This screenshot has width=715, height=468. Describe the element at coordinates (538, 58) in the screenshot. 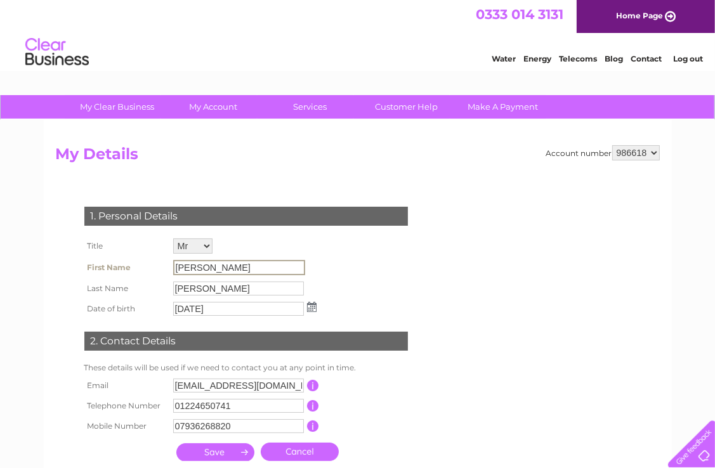

I see `a: Energy` at that location.